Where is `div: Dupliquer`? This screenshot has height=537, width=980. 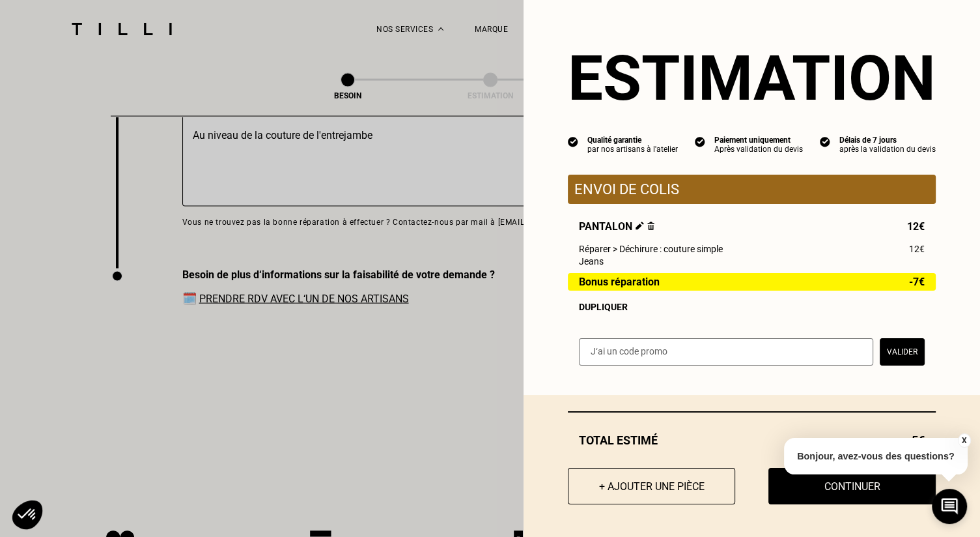 div: Dupliquer is located at coordinates (752, 306).